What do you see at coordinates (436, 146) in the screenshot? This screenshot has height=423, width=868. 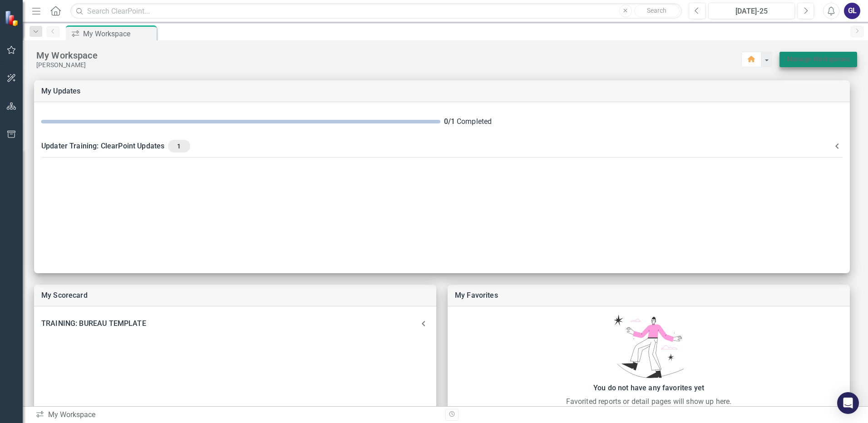 I see `div: Updater Training: ClearPoint Updates` at bounding box center [436, 146].